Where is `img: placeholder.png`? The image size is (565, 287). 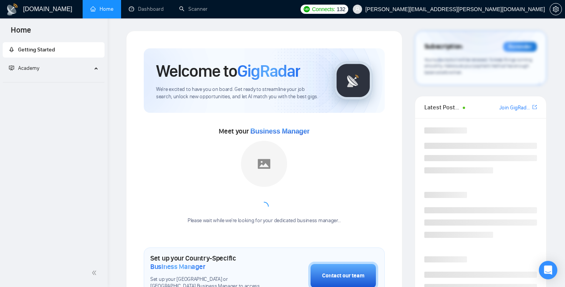
img: placeholder.png is located at coordinates (264, 164).